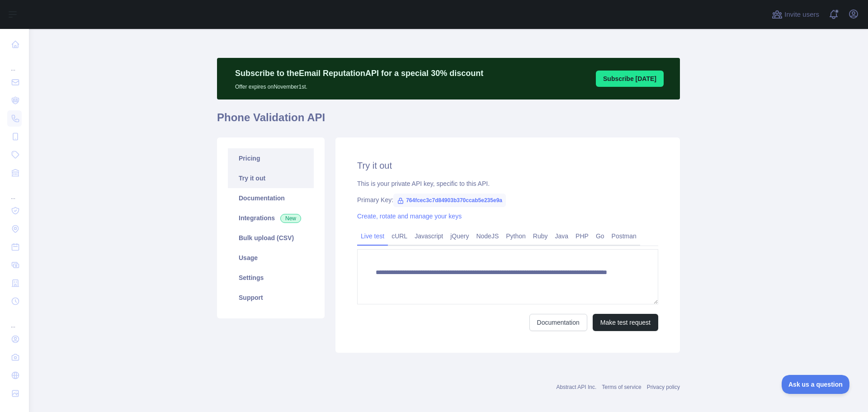  What do you see at coordinates (508, 184) in the screenshot?
I see `div: This is your private API key, specific to this API.` at bounding box center [508, 184].